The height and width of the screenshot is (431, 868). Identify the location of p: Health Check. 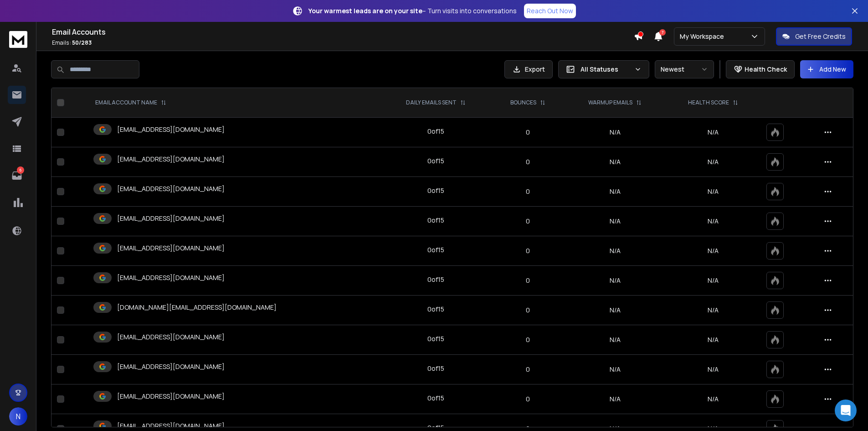
(765, 69).